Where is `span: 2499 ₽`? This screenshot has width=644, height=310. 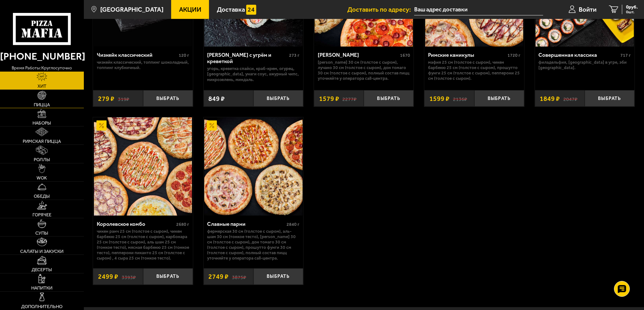 span: 2499 ₽ is located at coordinates (108, 276).